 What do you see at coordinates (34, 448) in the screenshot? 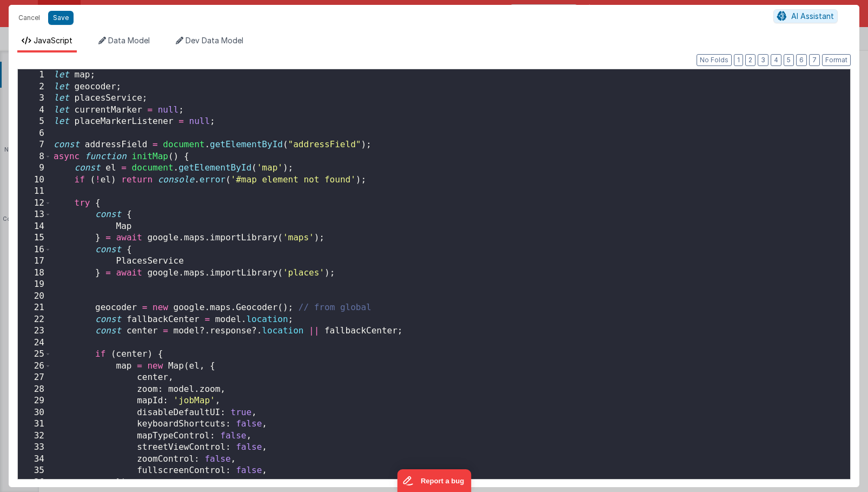
I see `div: 33` at bounding box center [34, 448].